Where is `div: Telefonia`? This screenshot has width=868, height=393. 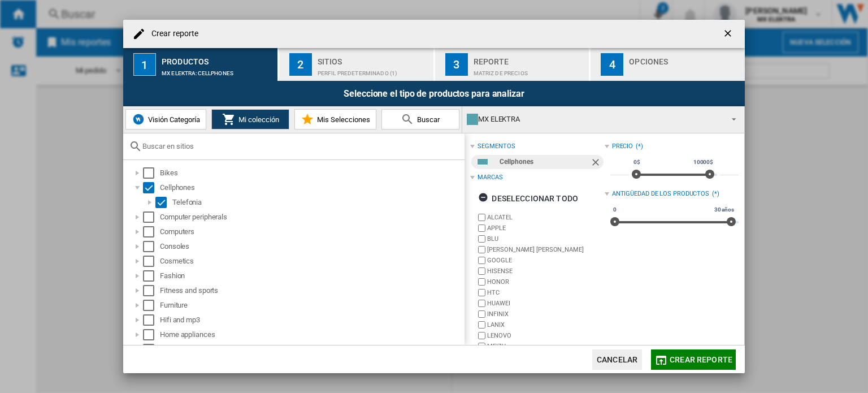 div: Telefonia is located at coordinates (318, 202).